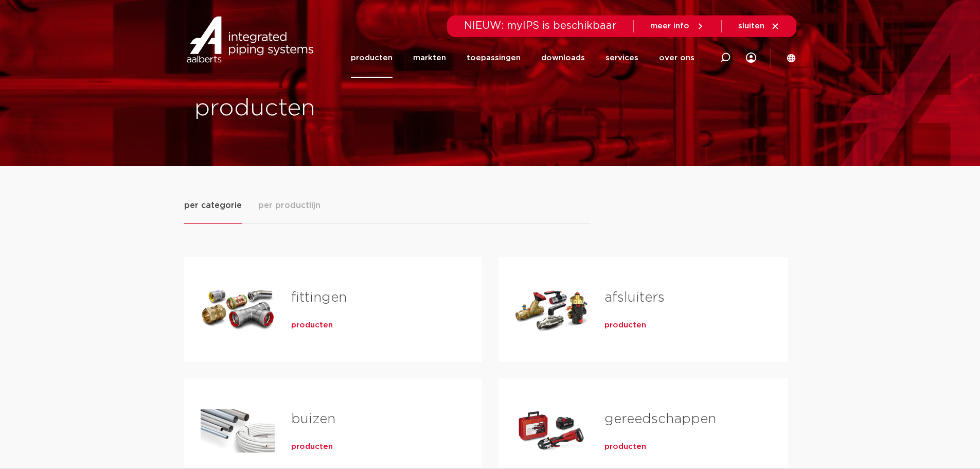  I want to click on h1: producten, so click(339, 108).